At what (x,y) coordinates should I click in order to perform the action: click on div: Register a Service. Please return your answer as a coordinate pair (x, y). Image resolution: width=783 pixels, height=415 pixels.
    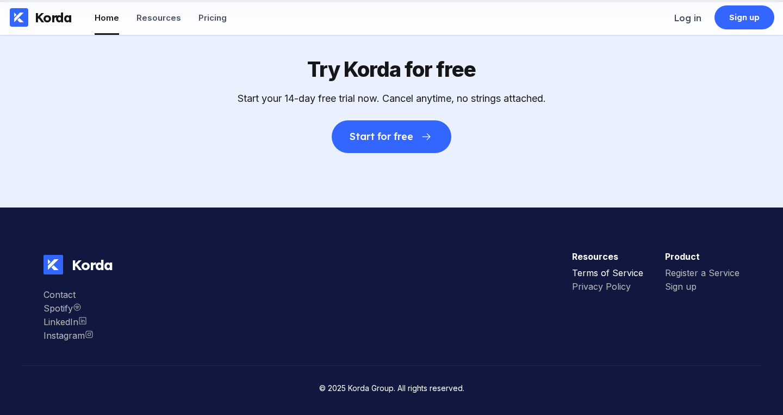
    Looking at the image, I should click on (702, 273).